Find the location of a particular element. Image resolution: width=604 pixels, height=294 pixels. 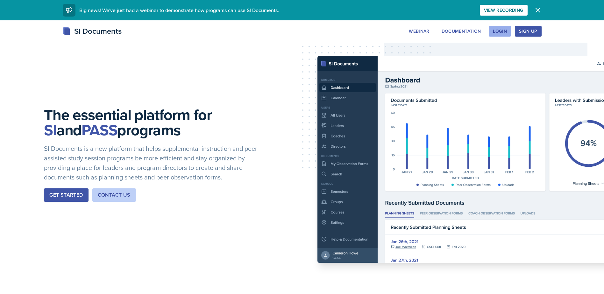

button: Get Started is located at coordinates (66, 195).